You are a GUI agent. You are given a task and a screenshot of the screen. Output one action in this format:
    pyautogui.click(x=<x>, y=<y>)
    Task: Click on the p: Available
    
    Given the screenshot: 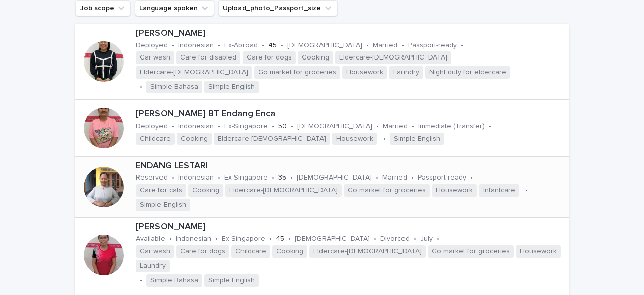 What is the action you would take?
    pyautogui.click(x=151, y=238)
    